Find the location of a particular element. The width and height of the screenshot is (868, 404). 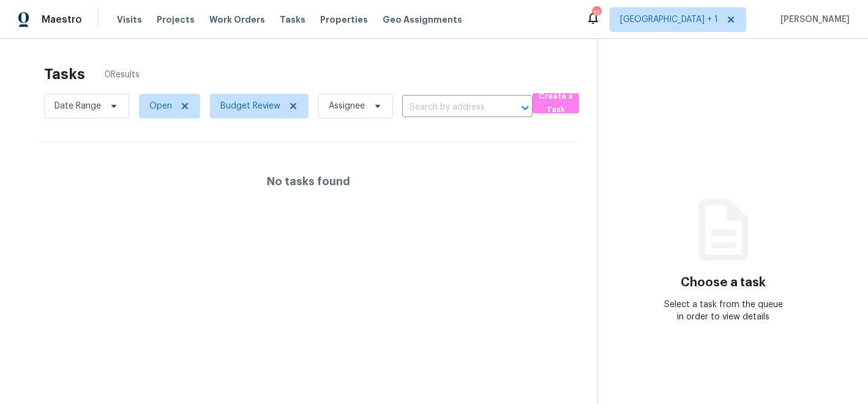

span: Create a Task is located at coordinates (556, 104).